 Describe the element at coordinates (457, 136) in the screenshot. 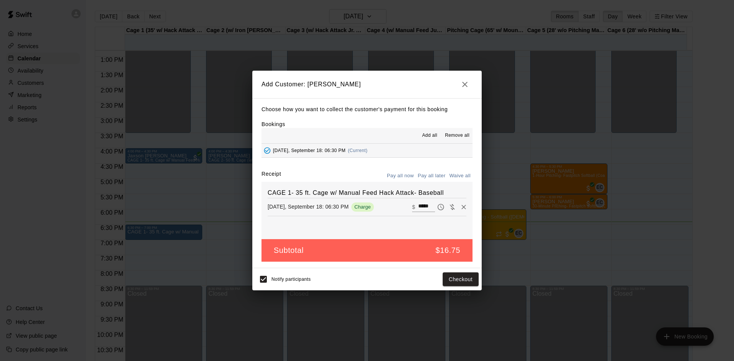

I see `button: Remove all` at that location.